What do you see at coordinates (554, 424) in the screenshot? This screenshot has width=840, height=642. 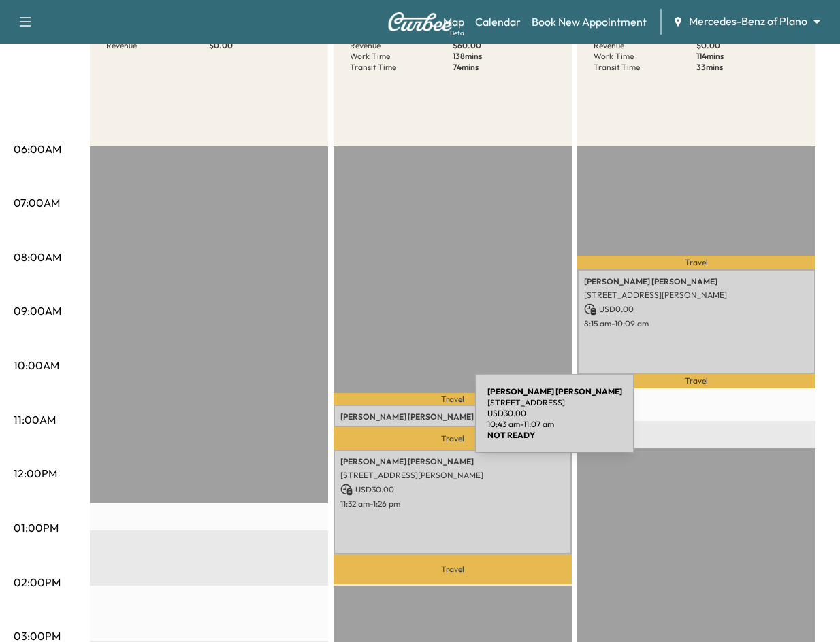 I see `p: 10:43 am - 11:07 am` at bounding box center [554, 424].